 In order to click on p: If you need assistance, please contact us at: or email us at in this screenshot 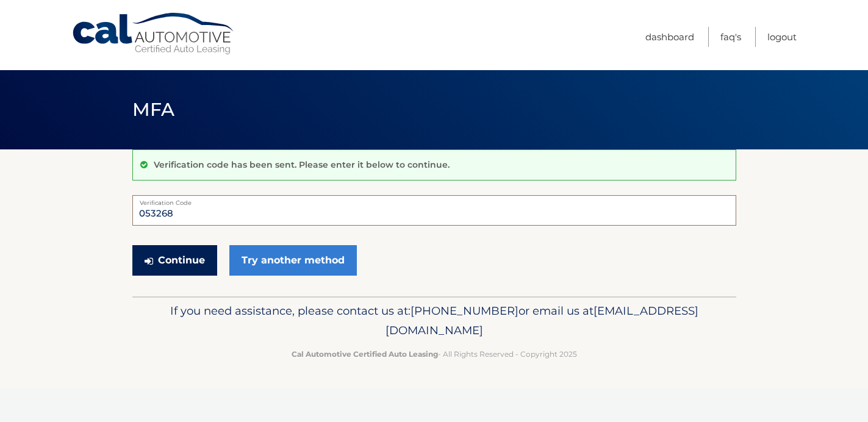, I will do `click(434, 321)`.